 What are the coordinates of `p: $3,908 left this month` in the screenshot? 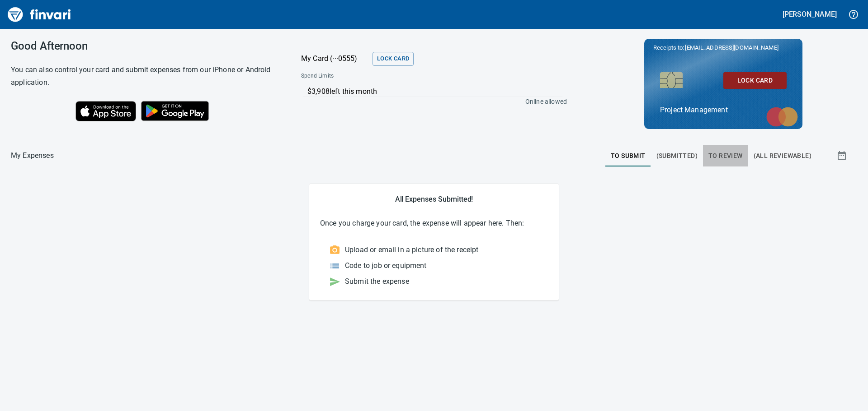 It's located at (435, 92).